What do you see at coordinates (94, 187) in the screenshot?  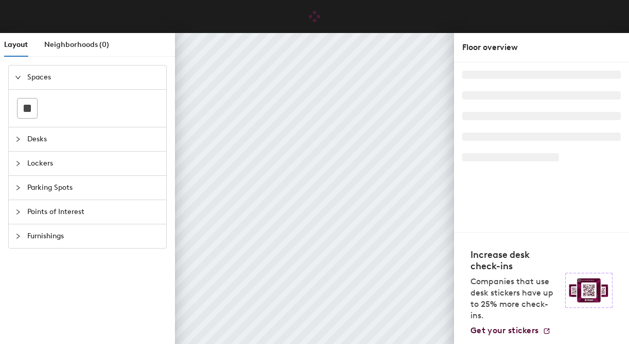 I see `span: Parking Spots` at bounding box center [94, 187].